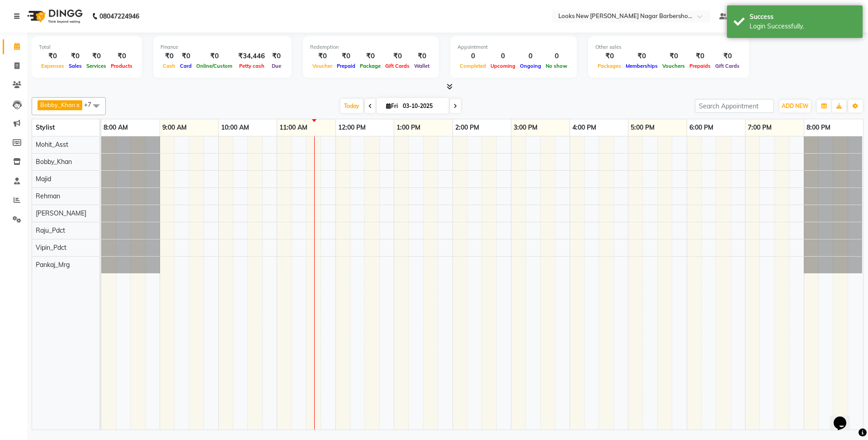  What do you see at coordinates (352, 127) in the screenshot?
I see `a: 12:00 PM` at bounding box center [352, 127].